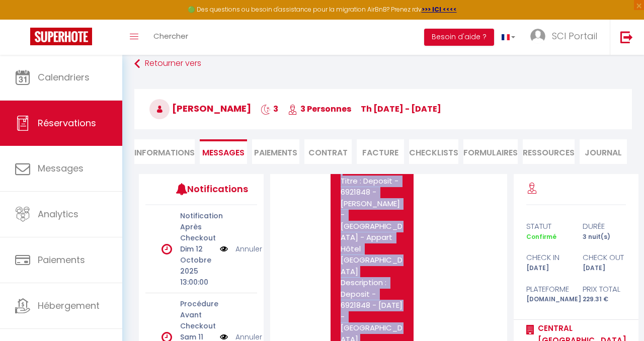  What do you see at coordinates (68, 305) in the screenshot?
I see `span: Hébergement` at bounding box center [68, 305].